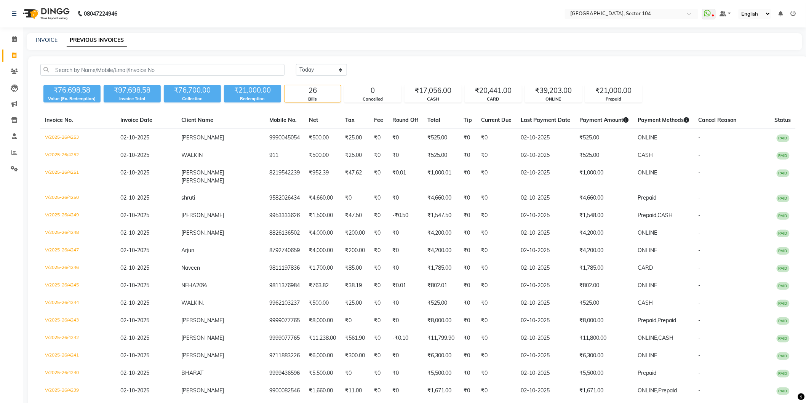  Describe the element at coordinates (355, 286) in the screenshot. I see `td: ₹38.19` at that location.